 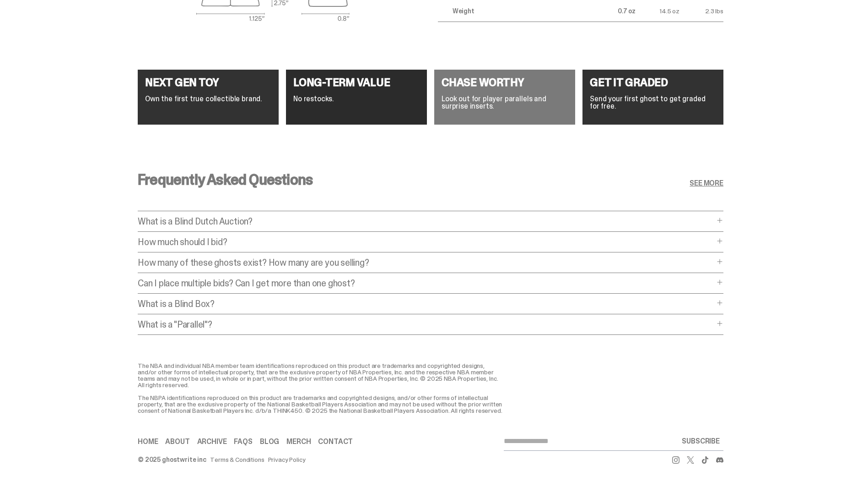 What do you see at coordinates (357, 82) in the screenshot?
I see `h4: LONG-TERM VALUE` at bounding box center [357, 82].